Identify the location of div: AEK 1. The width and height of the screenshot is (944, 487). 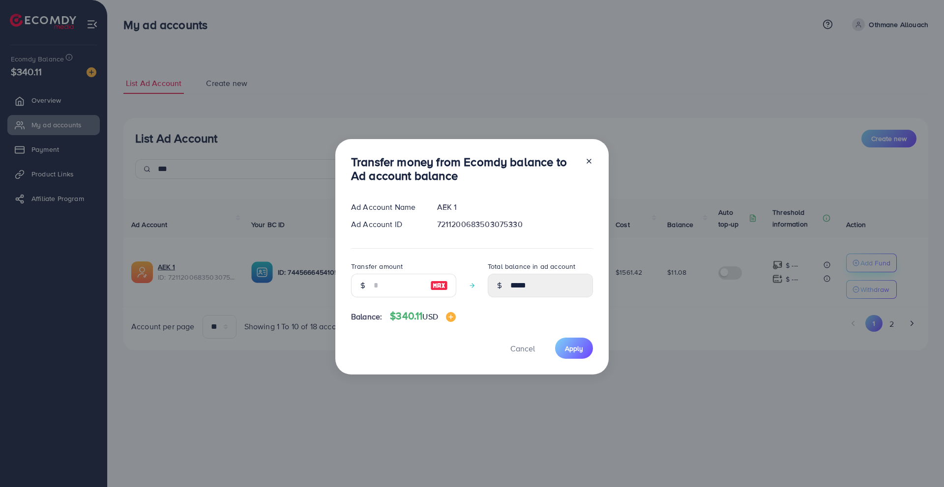
(515, 207).